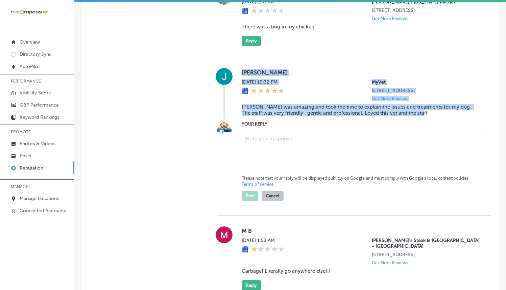 The height and width of the screenshot is (290, 506). I want to click on p: Manage Locations, so click(39, 198).